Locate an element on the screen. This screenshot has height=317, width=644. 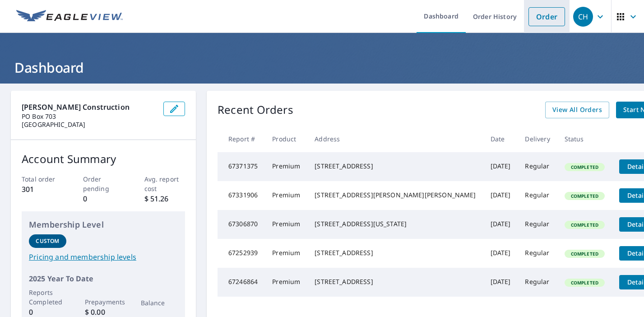
th: Date is located at coordinates (501, 139).